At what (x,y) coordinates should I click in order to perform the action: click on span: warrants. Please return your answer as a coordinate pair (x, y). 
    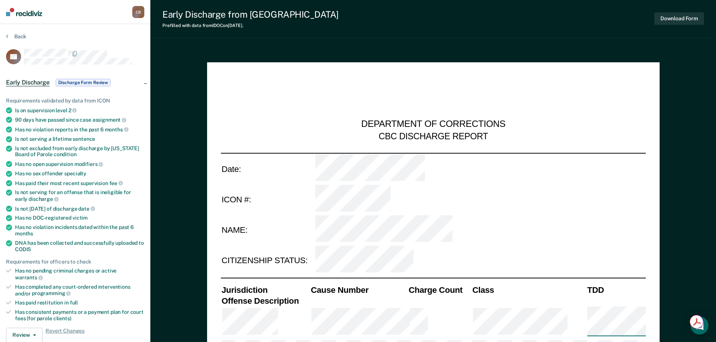
    Looking at the image, I should click on (29, 278).